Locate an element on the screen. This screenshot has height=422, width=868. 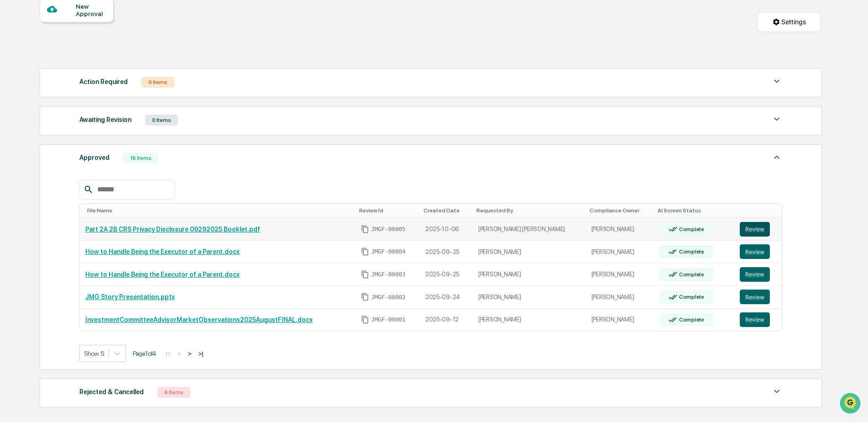
button: See all is located at coordinates (154, 105).